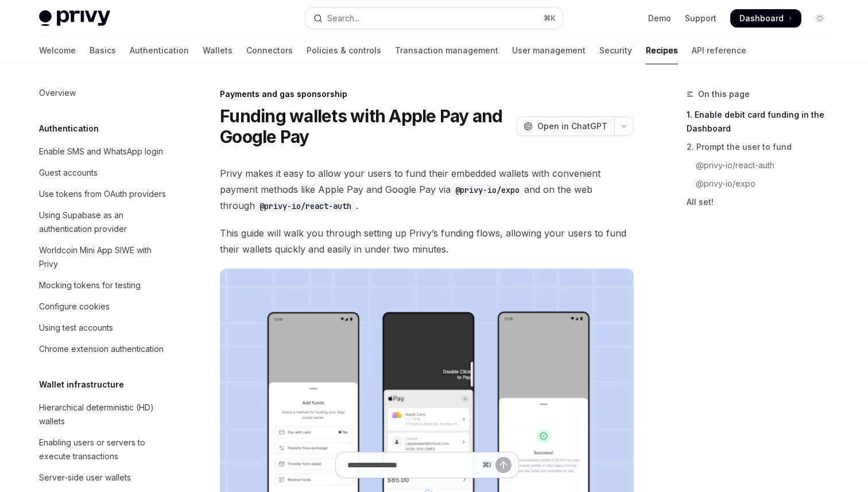 This screenshot has width=868, height=492. I want to click on a: @privy-io/react-auth, so click(763, 165).